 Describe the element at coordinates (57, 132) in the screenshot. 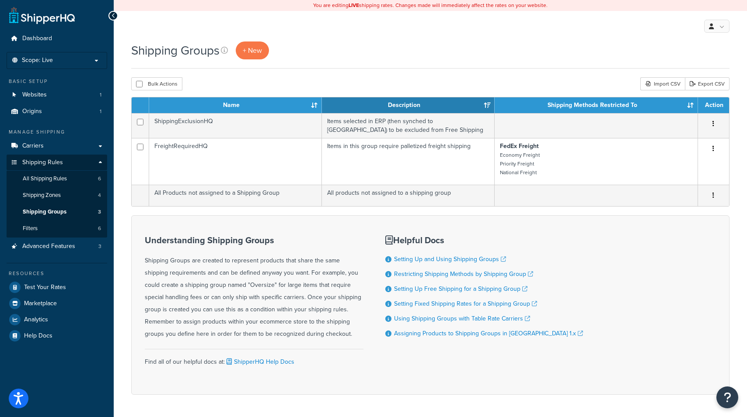

I see `div: Manage Shipping` at that location.